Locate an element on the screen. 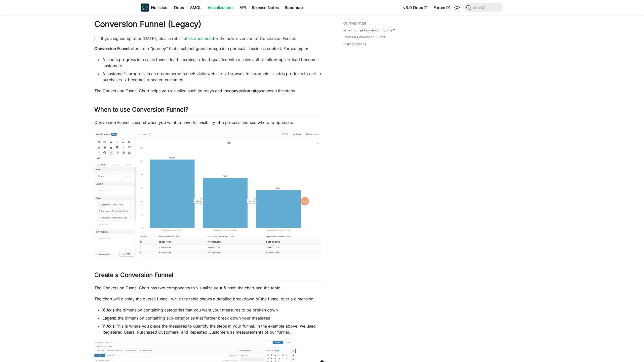 This screenshot has width=644, height=362. img: Holistics is located at coordinates (145, 8).